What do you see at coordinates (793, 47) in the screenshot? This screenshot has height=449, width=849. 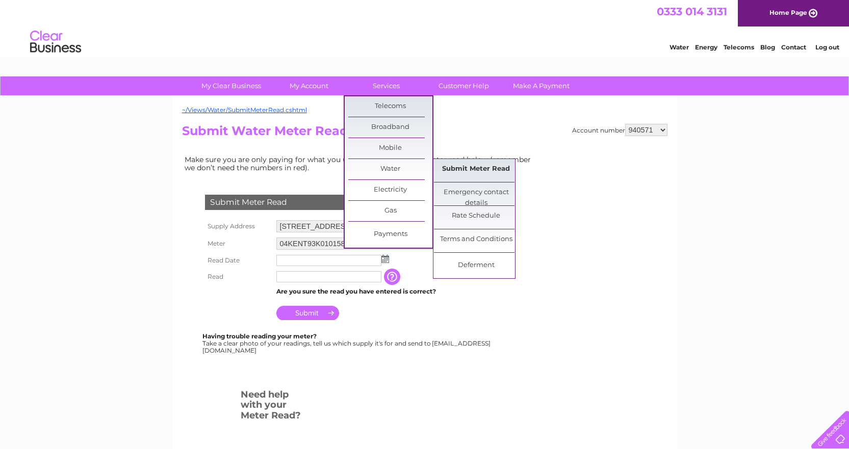 I see `a: Contact` at bounding box center [793, 47].